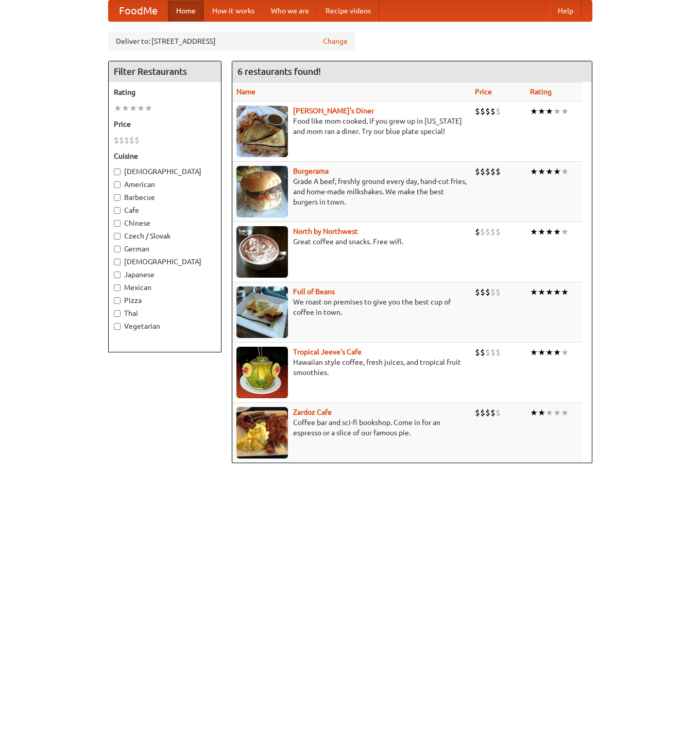 This screenshot has height=729, width=700. Describe the element at coordinates (165, 275) in the screenshot. I see `label: Japanese` at that location.